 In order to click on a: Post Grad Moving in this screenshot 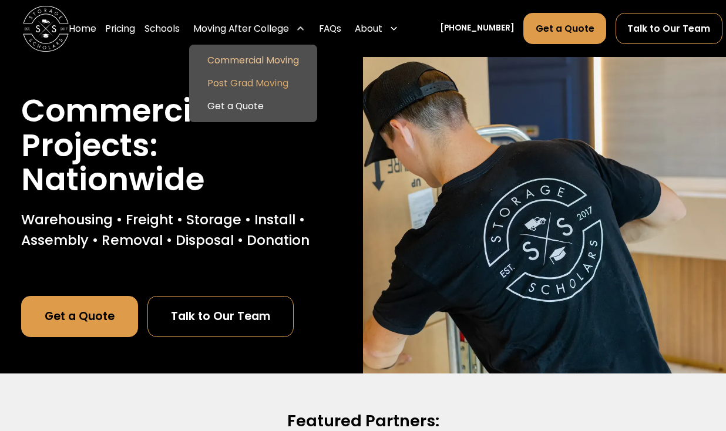, I will do `click(253, 83)`.